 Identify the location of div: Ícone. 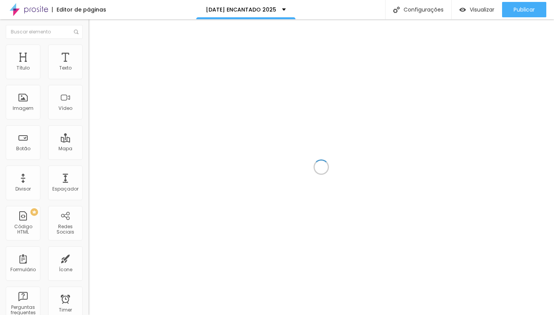
(65, 270).